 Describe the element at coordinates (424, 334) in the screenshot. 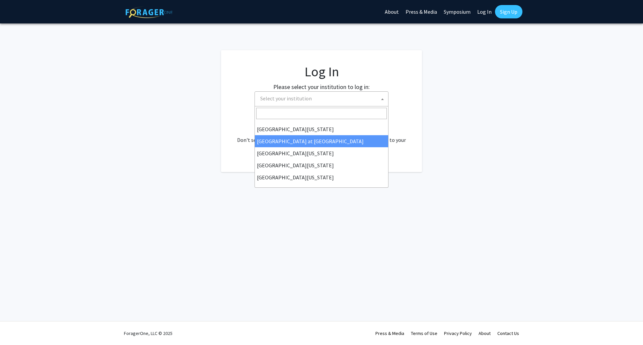

I see `a: Terms of Use` at that location.